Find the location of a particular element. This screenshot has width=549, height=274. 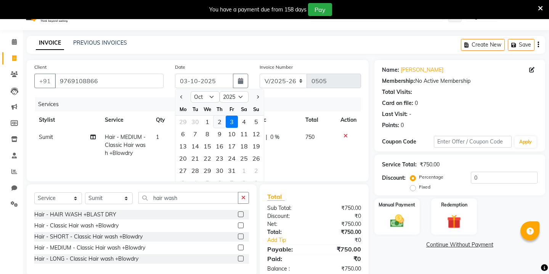

div: 10 is located at coordinates (232, 134).